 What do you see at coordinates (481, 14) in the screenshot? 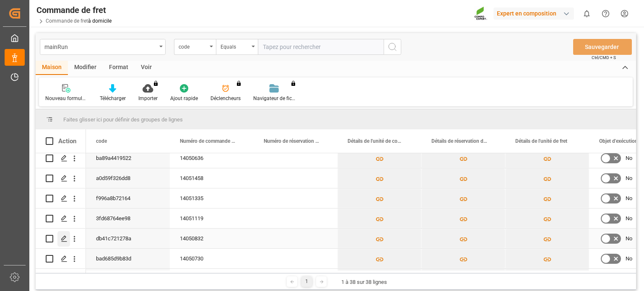
I see `img: Screenshot%202023-09-29%20at%2010.02.21.png_1712312052.png` at bounding box center [481, 14].